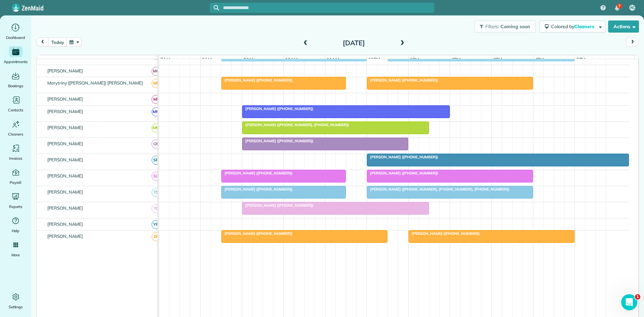 This screenshot has height=317, width=644. What do you see at coordinates (15, 201) in the screenshot?
I see `a: Reports` at bounding box center [15, 201].